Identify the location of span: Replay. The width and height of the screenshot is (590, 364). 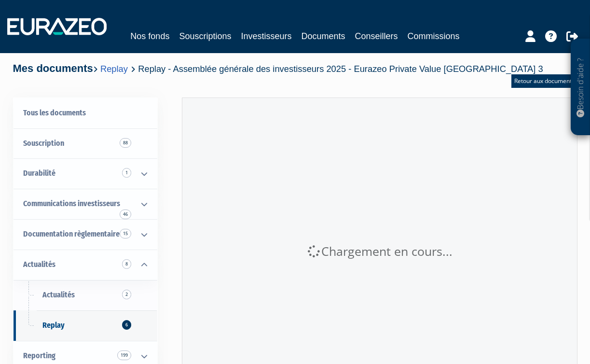
(53, 325).